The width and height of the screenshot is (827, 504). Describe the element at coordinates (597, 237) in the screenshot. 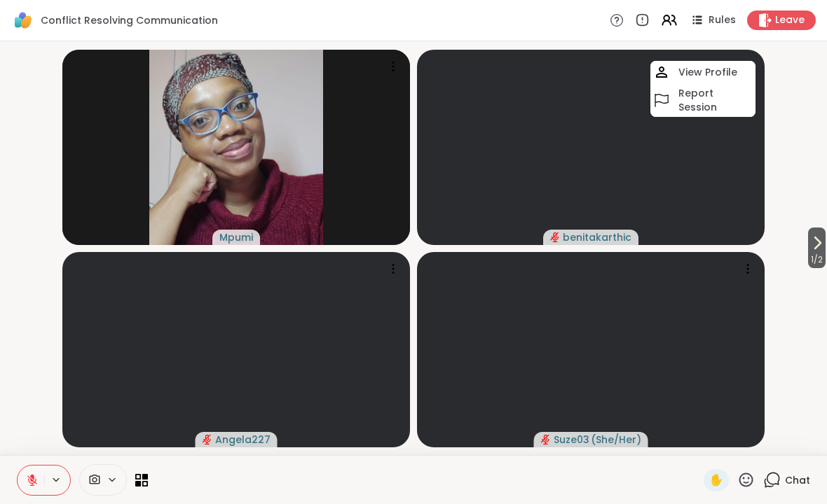

I see `span: benitakarthic` at that location.